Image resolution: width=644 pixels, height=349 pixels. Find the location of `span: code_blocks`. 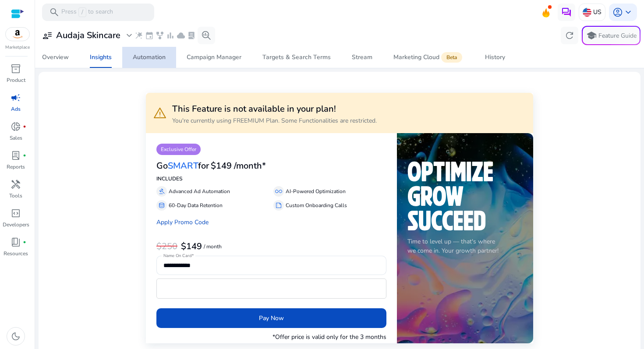

span: code_blocks is located at coordinates (16, 213).